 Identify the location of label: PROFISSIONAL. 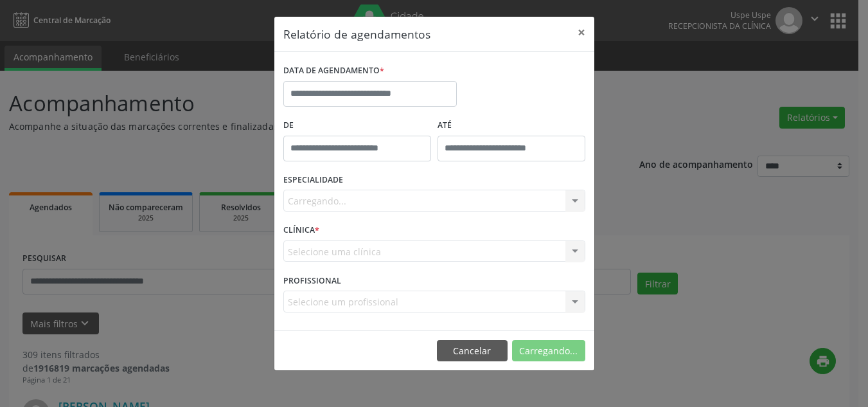
(312, 281).